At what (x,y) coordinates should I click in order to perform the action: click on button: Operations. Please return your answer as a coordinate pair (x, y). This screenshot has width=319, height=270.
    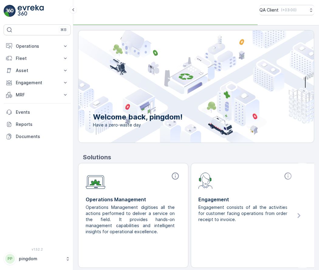
    Looking at the image, I should click on (37, 46).